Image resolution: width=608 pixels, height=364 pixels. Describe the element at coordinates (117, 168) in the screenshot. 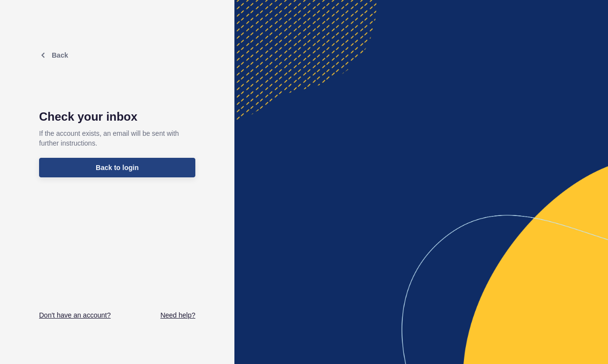

I see `span: Back to login` at that location.